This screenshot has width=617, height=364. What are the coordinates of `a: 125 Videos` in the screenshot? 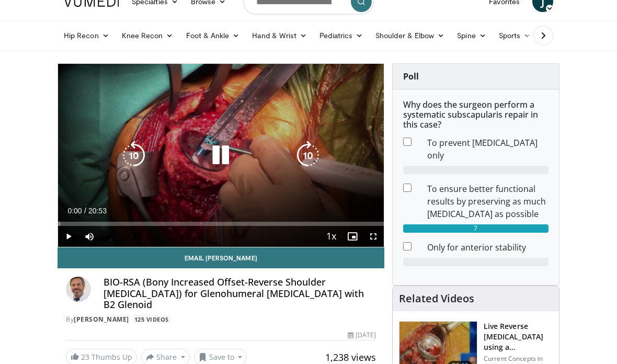 It's located at (151, 319).